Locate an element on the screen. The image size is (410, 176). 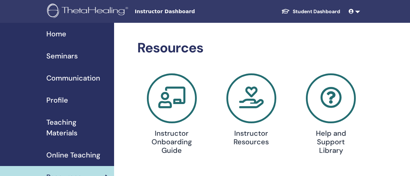
span: Seminars is located at coordinates (62, 56).